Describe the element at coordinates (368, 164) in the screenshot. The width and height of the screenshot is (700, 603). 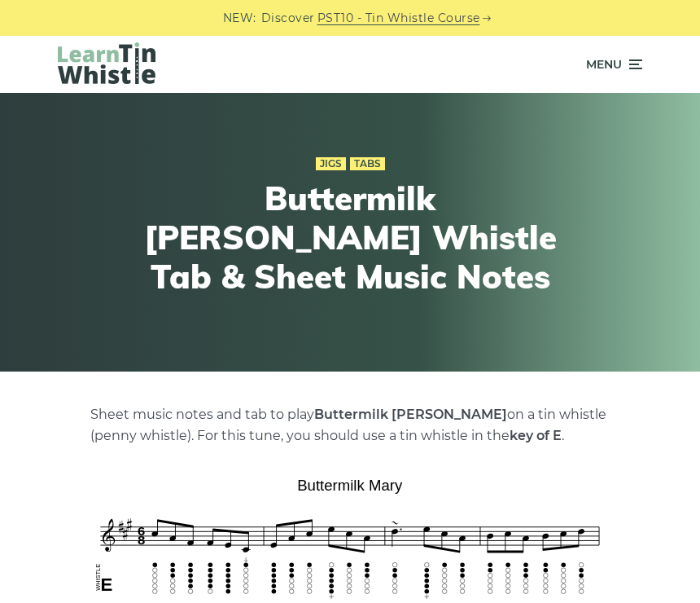
I see `a: Tabs` at that location.